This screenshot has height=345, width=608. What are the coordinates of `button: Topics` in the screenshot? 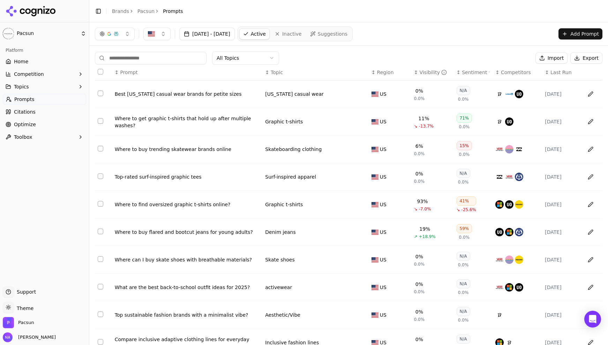 It's located at (44, 87).